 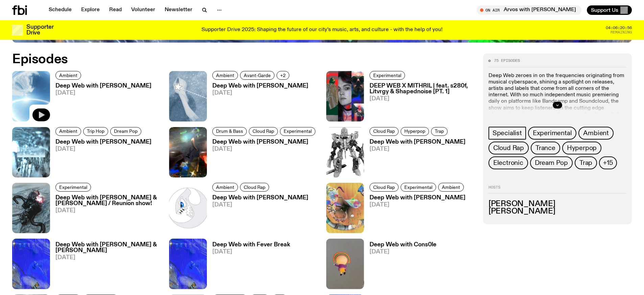 I want to click on a: Explore, so click(x=90, y=10).